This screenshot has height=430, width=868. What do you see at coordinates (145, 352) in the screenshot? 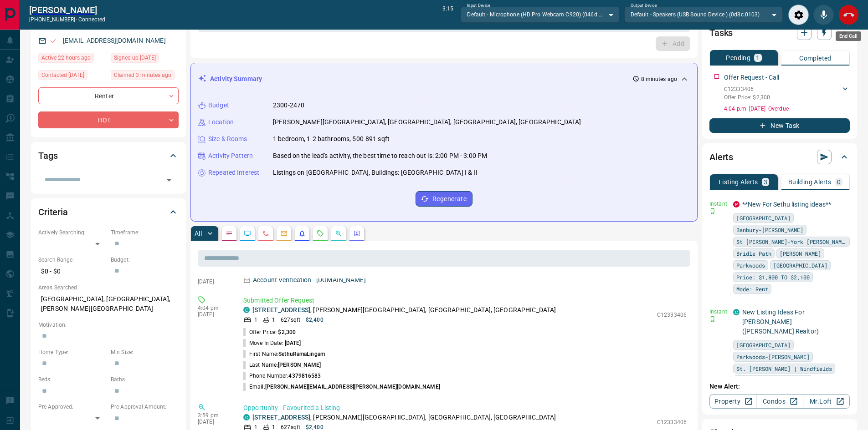
I see `p: Min Size:` at bounding box center [145, 352].